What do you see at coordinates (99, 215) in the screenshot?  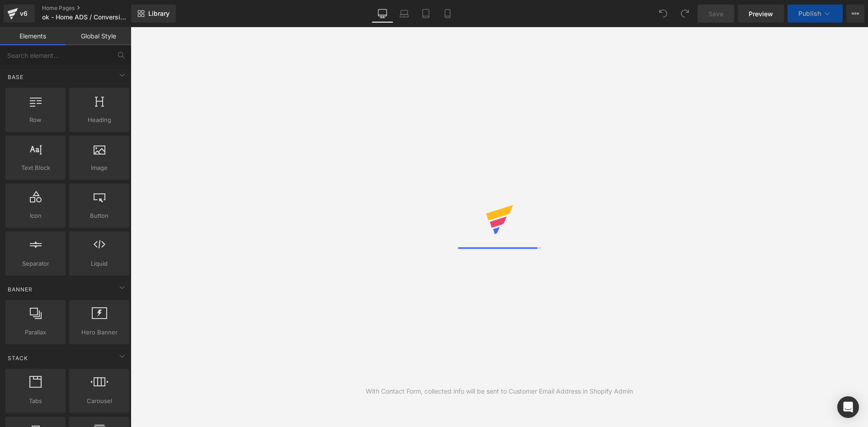 I see `span: Button` at bounding box center [99, 215].